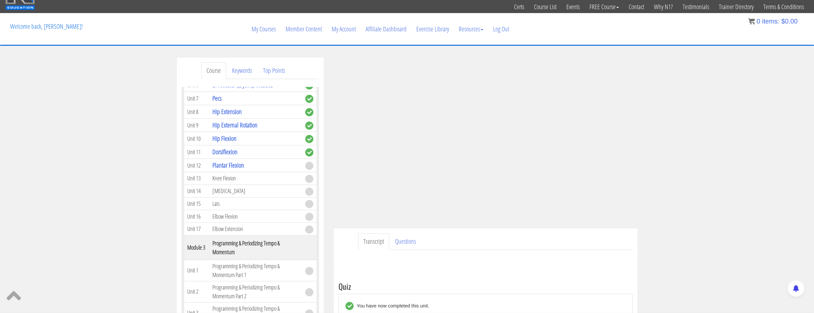  What do you see at coordinates (790, 21) in the screenshot?
I see `bdi: 0.00` at bounding box center [790, 21].